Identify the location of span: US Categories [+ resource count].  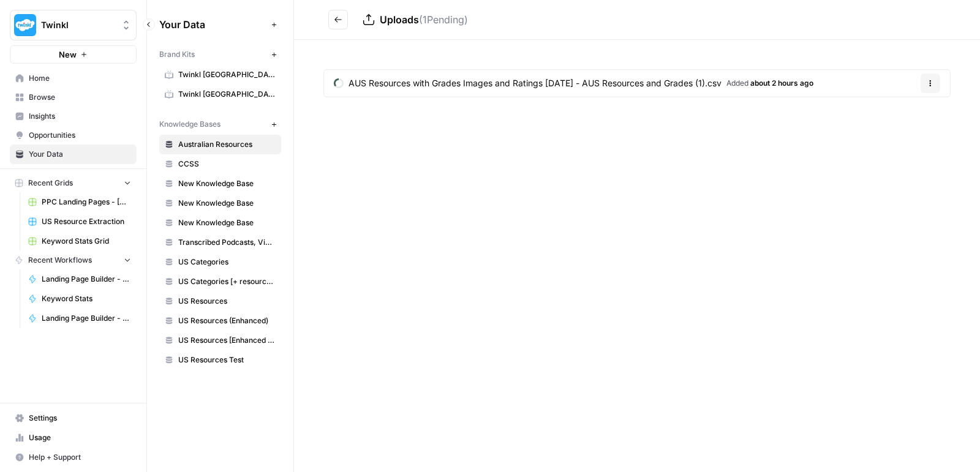
(227, 282).